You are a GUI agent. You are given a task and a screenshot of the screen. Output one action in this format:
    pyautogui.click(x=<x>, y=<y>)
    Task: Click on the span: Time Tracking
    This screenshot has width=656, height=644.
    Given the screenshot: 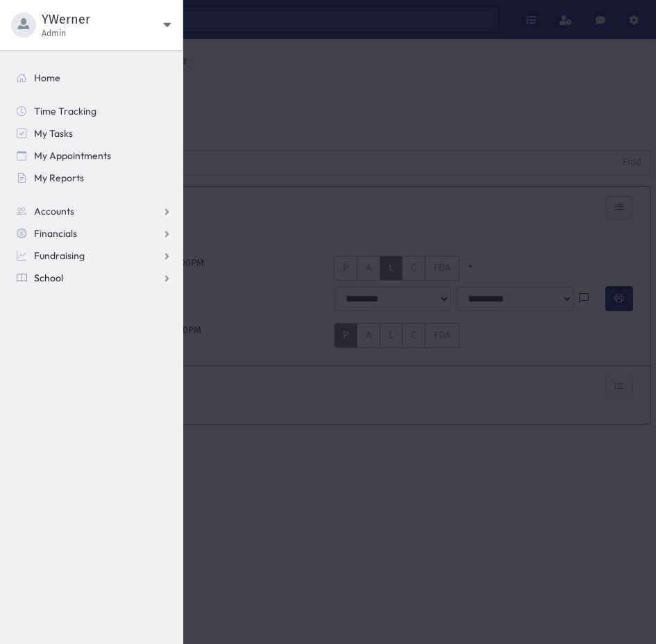 What is the action you would take?
    pyautogui.click(x=66, y=111)
    